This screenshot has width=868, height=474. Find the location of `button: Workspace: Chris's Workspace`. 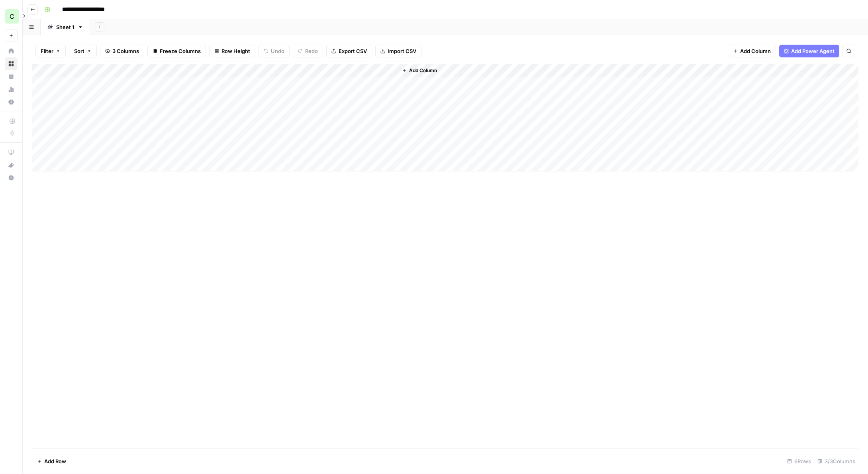

button: Workspace: Chris's Workspace is located at coordinates (11, 17).